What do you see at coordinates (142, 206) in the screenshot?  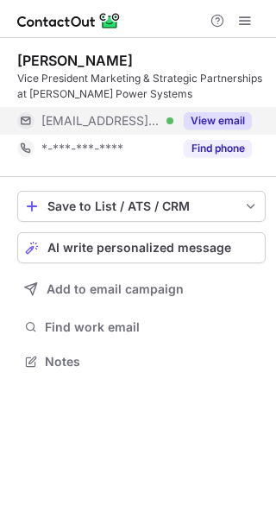 I see `div: Save to List / ATS / CRM` at bounding box center [142, 206].